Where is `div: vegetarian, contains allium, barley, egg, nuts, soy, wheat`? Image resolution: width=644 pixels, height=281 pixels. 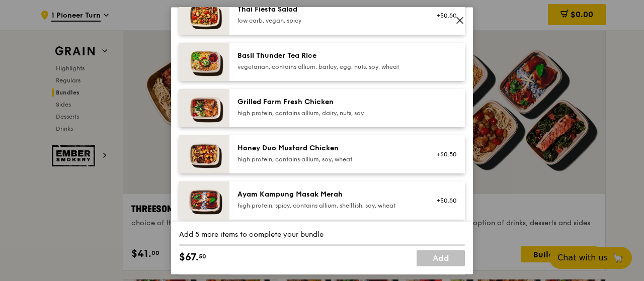
div: vegetarian, contains allium, barley, egg, nuts, soy, wheat is located at coordinates (327, 67).